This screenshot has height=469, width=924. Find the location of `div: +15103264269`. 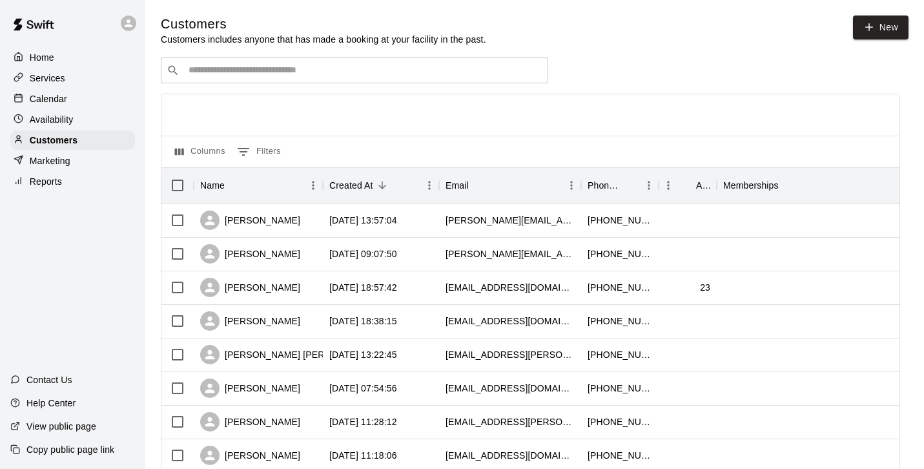

div: +15103264269 is located at coordinates (620, 220).